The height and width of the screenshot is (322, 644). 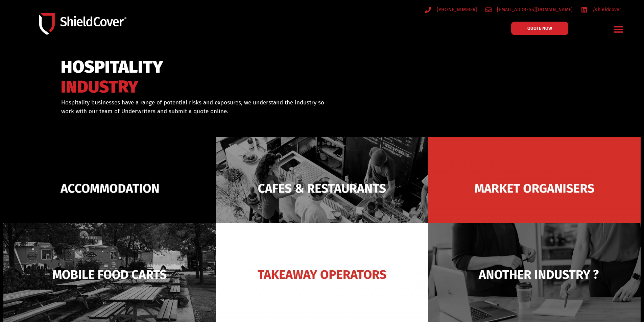 What do you see at coordinates (619, 29) in the screenshot?
I see `div: Menu Toggle` at bounding box center [619, 29].